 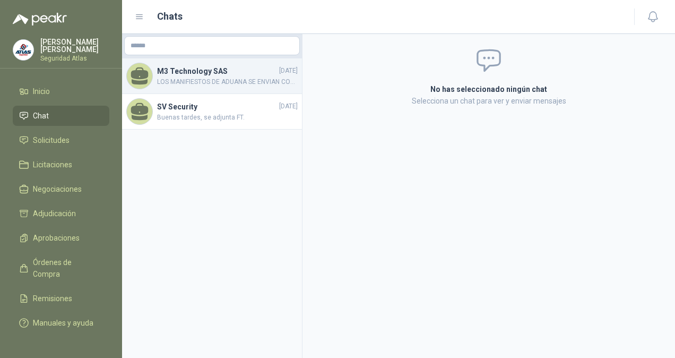 What do you see at coordinates (41, 91) in the screenshot?
I see `span: Inicio` at bounding box center [41, 91].